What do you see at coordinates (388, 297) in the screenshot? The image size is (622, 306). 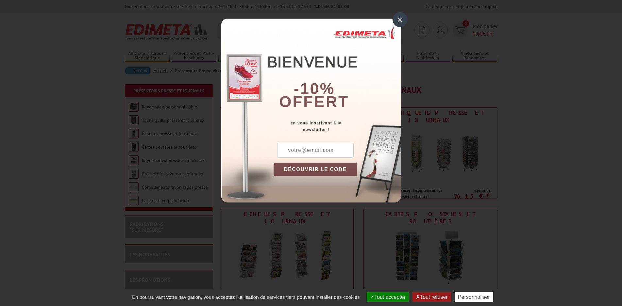 I see `button: Tout accepter` at bounding box center [388, 297].